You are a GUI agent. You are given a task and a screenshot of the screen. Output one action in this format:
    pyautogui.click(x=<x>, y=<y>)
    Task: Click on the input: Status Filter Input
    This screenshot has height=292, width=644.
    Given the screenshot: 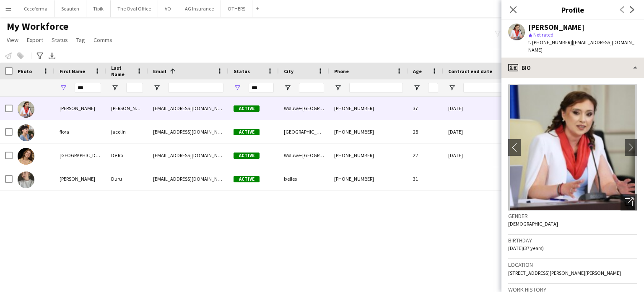 What is the action you would take?
    pyautogui.click(x=262, y=88)
    